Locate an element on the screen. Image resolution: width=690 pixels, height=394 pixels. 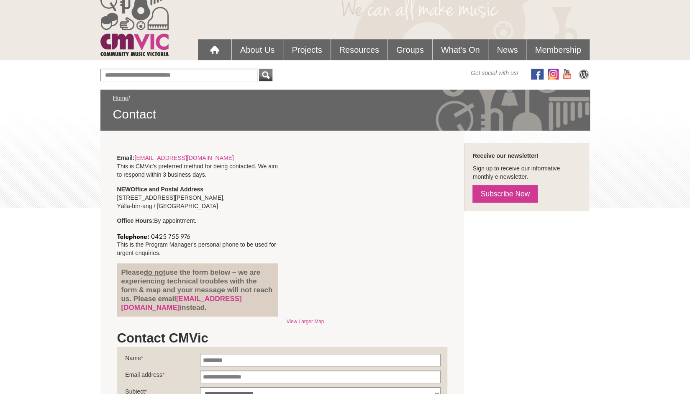
span: Get social with us! is located at coordinates (494, 73).